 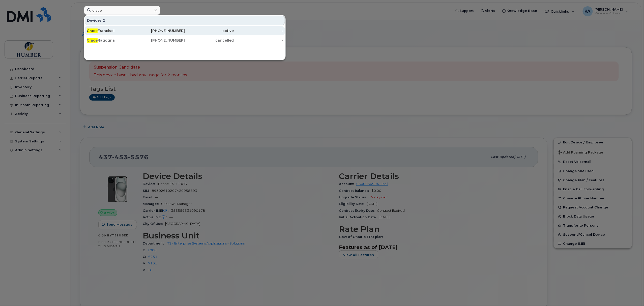 What do you see at coordinates (111, 31) in the screenshot?
I see `div: Francisci` at bounding box center [111, 31].